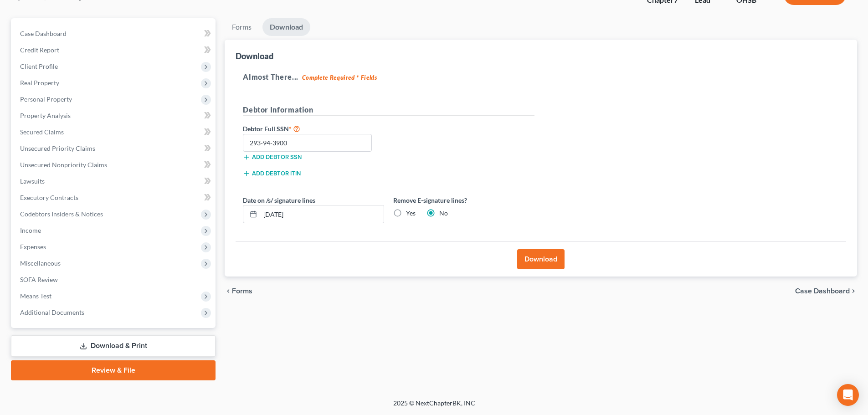  What do you see at coordinates (62, 214) in the screenshot?
I see `span: Codebtors Insiders & Notices` at bounding box center [62, 214].